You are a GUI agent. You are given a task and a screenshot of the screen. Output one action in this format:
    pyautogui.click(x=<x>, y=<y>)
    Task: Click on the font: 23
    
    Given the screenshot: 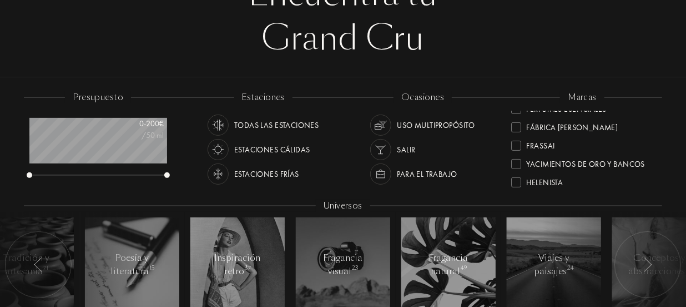 What is the action you would take?
    pyautogui.click(x=355, y=268)
    